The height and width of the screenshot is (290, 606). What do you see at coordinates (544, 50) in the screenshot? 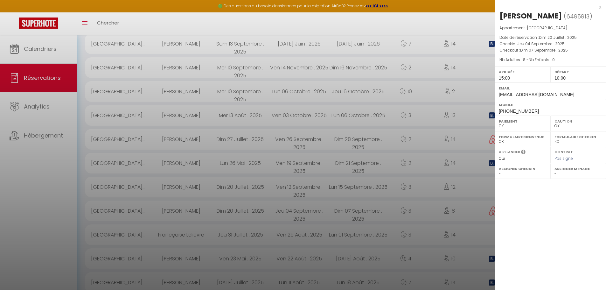
I see `span: Dim 07 Septembre . 2025` at bounding box center [544, 50].